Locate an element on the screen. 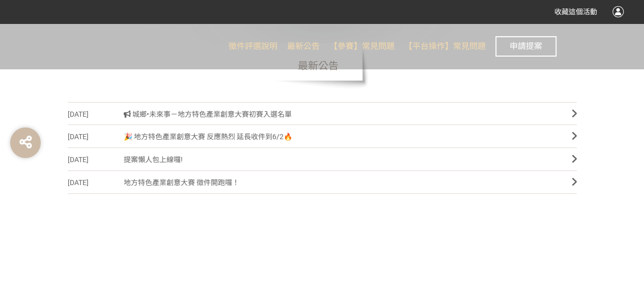  a: 最新公告 is located at coordinates (304, 47).